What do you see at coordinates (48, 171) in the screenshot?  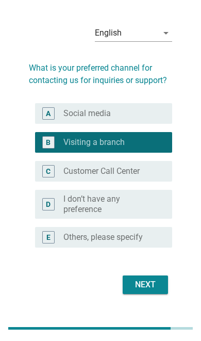 I see `div: C` at bounding box center [48, 171].